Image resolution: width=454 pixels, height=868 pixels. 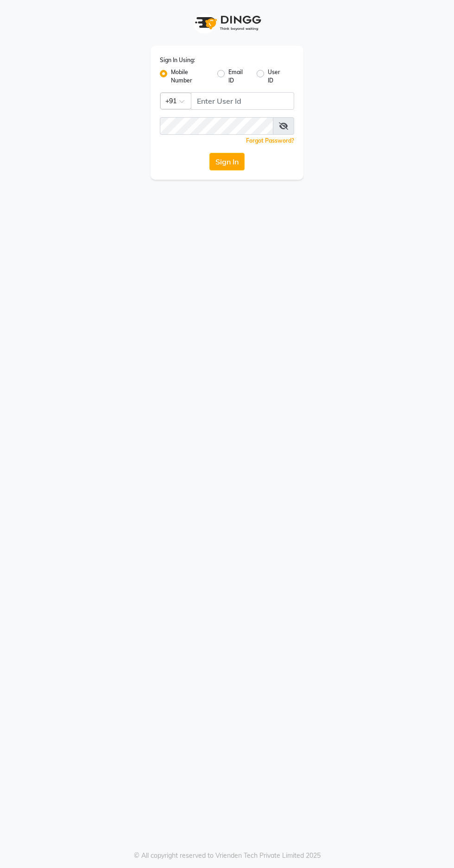 What do you see at coordinates (238, 76) in the screenshot?
I see `label: Email ID` at bounding box center [238, 76].